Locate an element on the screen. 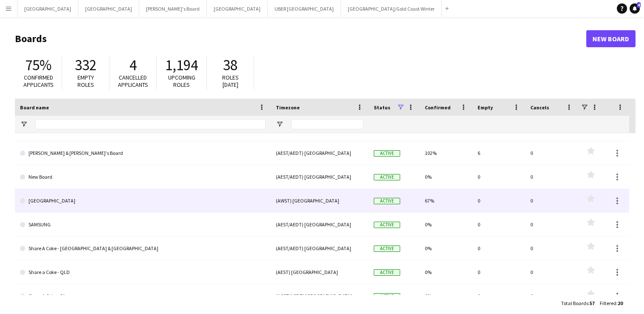 This screenshot has width=644, height=314. div: 6 is located at coordinates (499, 153).